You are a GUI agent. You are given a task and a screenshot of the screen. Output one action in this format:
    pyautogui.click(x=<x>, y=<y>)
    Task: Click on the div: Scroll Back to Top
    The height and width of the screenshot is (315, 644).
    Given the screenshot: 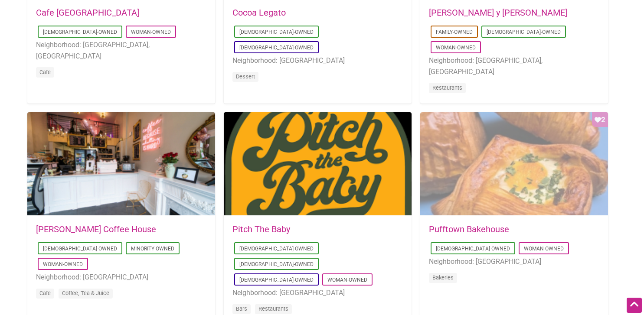 What is the action you would take?
    pyautogui.click(x=634, y=305)
    